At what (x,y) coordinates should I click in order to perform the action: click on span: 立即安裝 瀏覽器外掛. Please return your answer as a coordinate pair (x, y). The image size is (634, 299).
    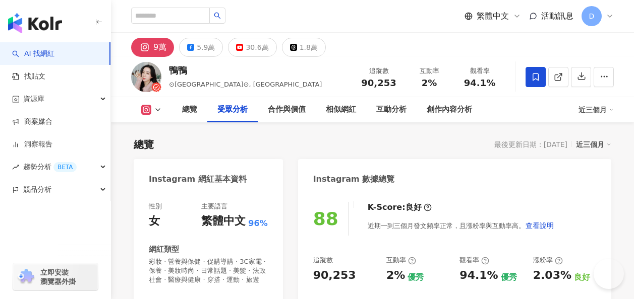
    Looking at the image, I should click on (58, 277).